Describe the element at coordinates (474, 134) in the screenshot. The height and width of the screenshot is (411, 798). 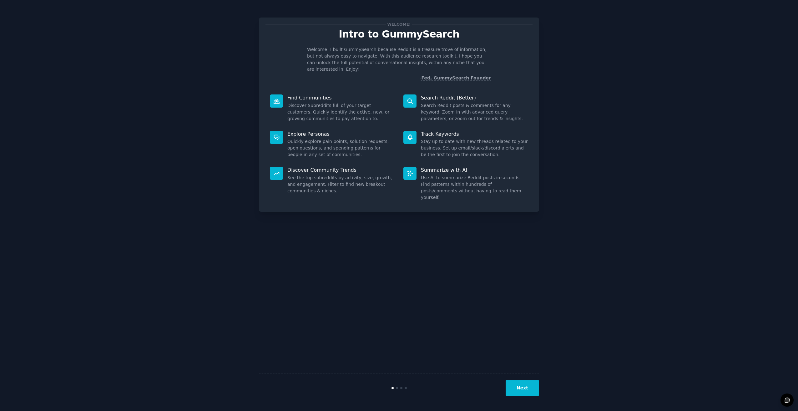
I see `p: Track Keywords` at that location.